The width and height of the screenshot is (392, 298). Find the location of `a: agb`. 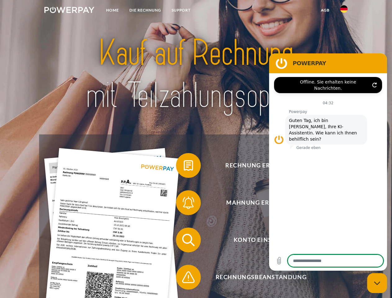

a: agb is located at coordinates (325, 10).